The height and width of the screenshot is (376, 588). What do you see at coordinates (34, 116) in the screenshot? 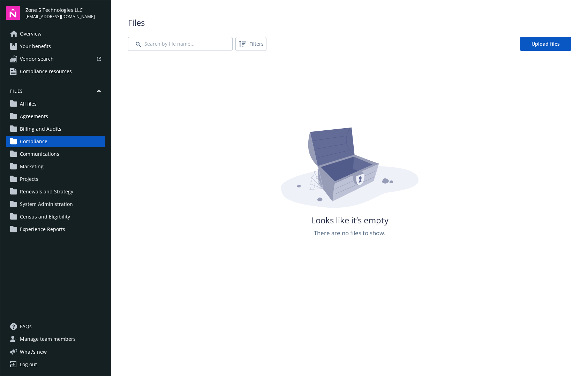
I see `span: Agreements` at bounding box center [34, 116].